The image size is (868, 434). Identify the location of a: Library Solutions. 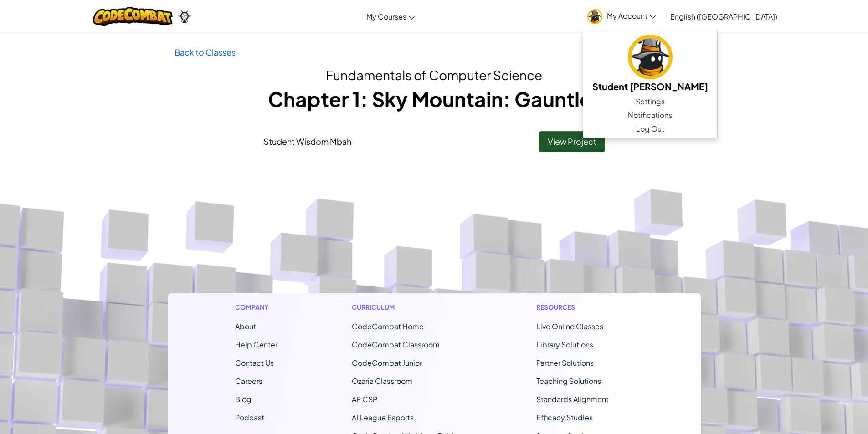
(564, 344).